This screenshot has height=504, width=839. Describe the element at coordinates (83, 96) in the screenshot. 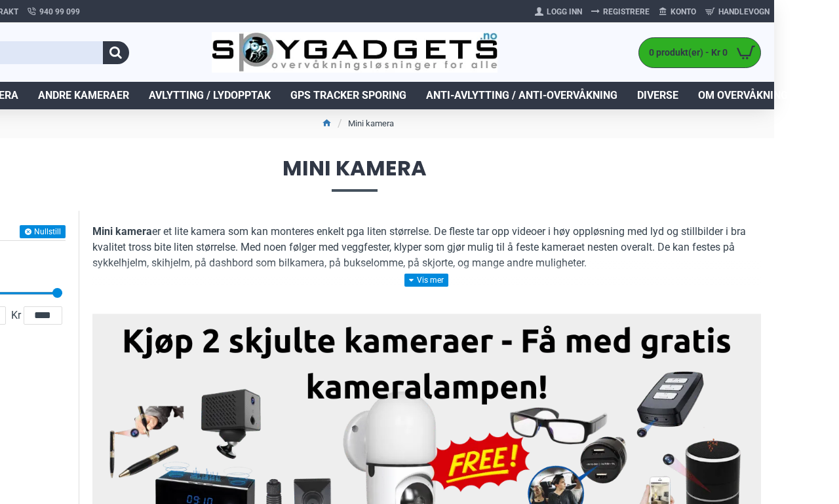

I see `span: Andre kameraer` at that location.